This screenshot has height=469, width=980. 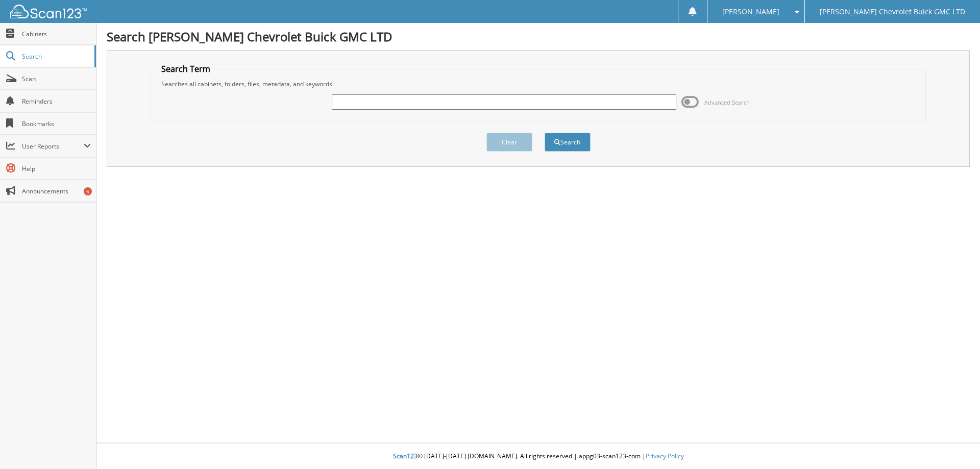 What do you see at coordinates (726, 102) in the screenshot?
I see `span: Advanced Search` at bounding box center [726, 102].